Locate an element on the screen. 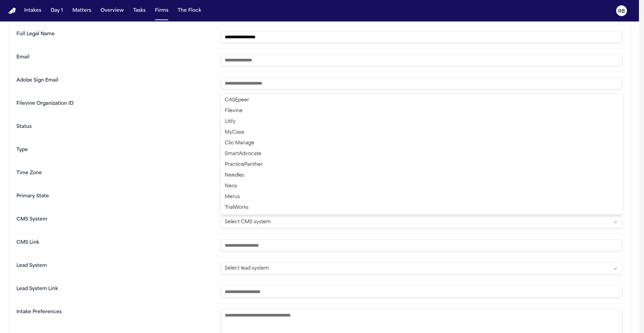 The image size is (644, 333). span: Needles is located at coordinates (235, 175).